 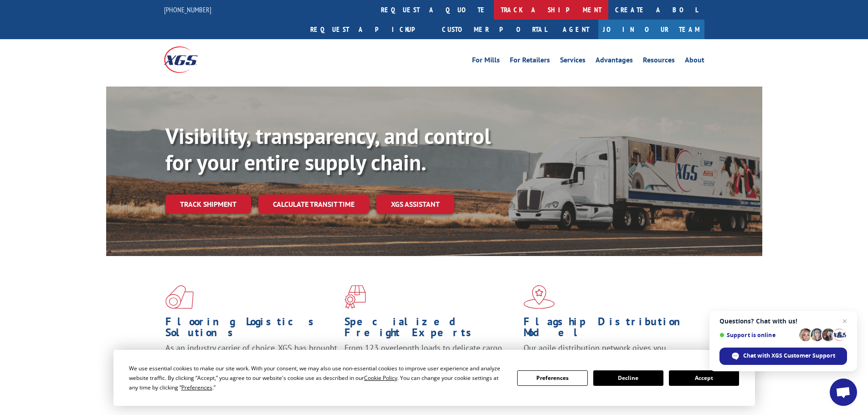 I want to click on div: Cookie Consent Prompt, so click(x=434, y=378).